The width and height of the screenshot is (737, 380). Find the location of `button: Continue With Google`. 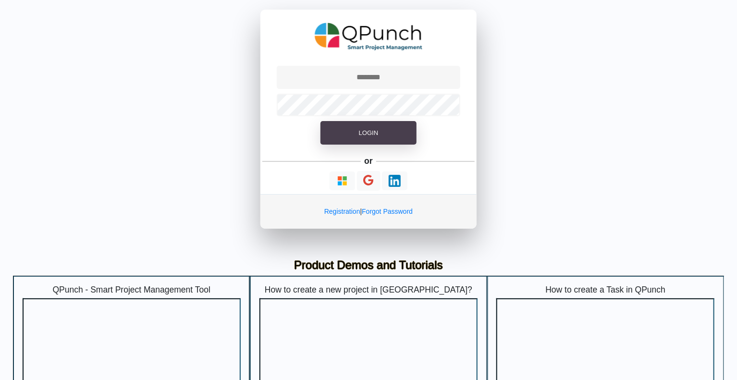

button: Continue With Google is located at coordinates (368, 181).